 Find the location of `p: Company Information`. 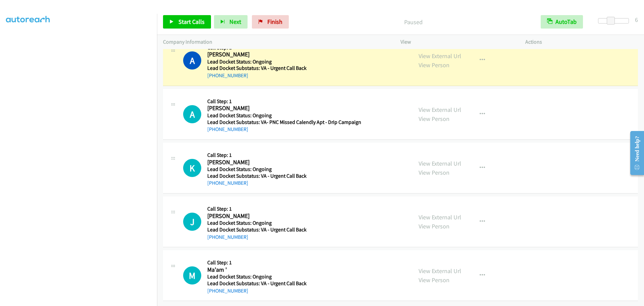

p: Company Information is located at coordinates (276, 42).